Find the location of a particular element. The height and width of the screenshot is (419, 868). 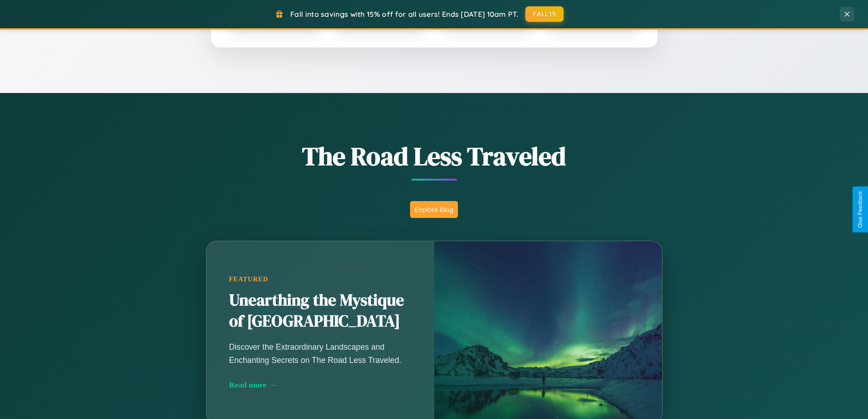

button: Explore Blog is located at coordinates (434, 210).